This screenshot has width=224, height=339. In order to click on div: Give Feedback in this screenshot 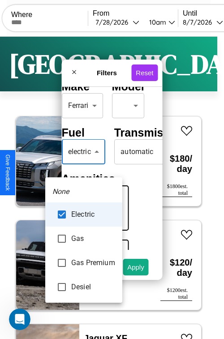, I will do `click(8, 172)`.